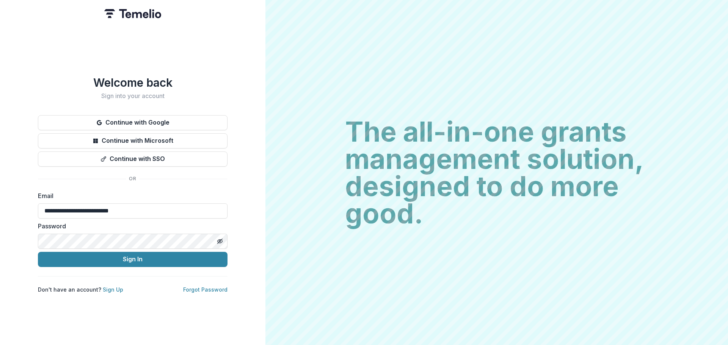 Image resolution: width=728 pixels, height=345 pixels. What do you see at coordinates (133, 96) in the screenshot?
I see `h2: Sign into your account` at bounding box center [133, 96].